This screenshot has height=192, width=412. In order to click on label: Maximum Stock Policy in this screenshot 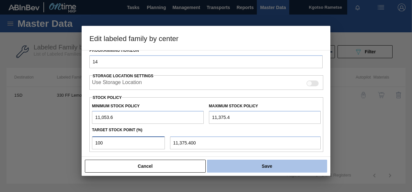, I will do `click(234, 106)`.